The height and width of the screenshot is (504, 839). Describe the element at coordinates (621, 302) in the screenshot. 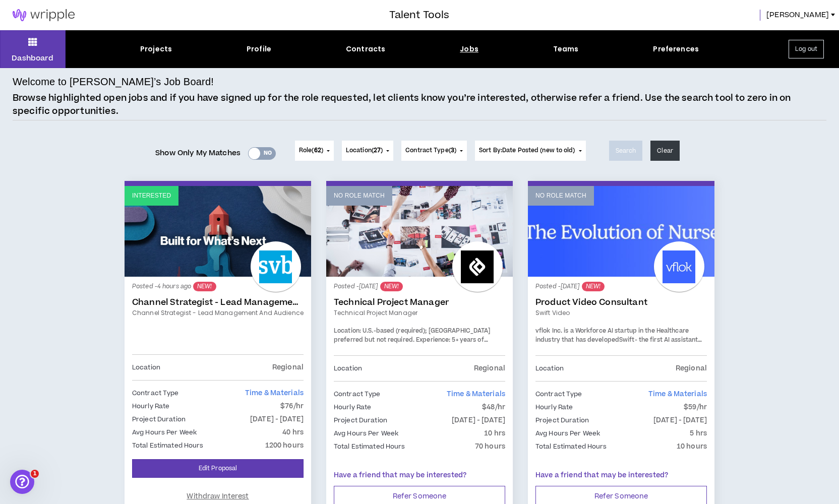

I see `a: Product Video Consultant` at that location.